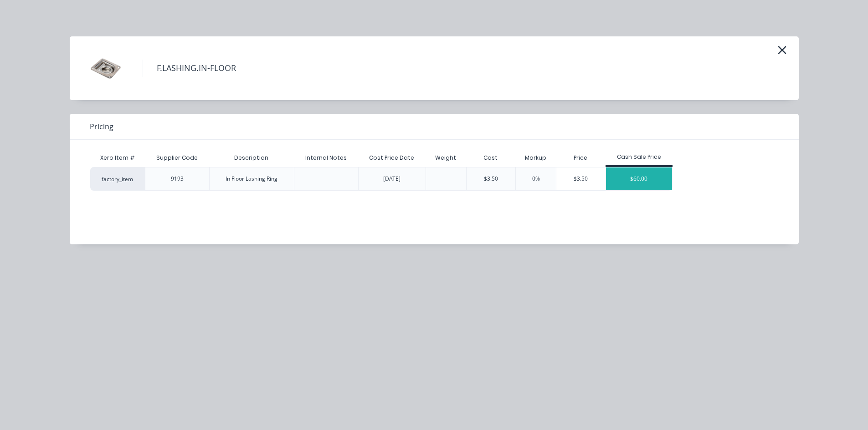  What do you see at coordinates (101, 127) in the screenshot?
I see `span: Pricing` at bounding box center [101, 127].